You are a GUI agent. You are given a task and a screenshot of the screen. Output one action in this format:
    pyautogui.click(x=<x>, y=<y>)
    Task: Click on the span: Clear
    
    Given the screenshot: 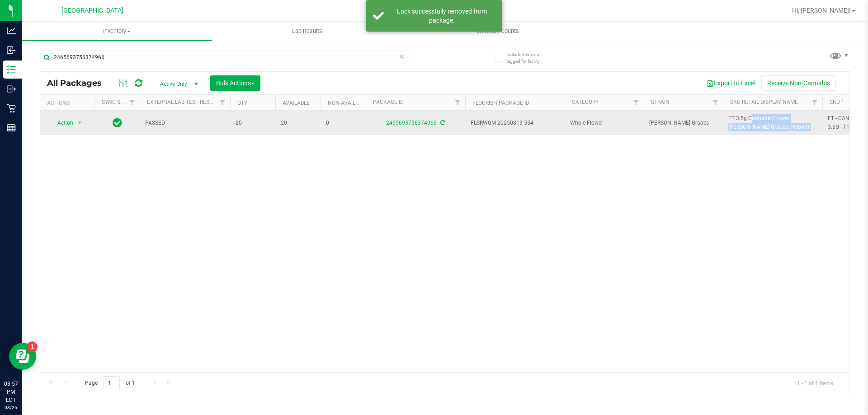 What is the action you would take?
    pyautogui.click(x=401, y=56)
    